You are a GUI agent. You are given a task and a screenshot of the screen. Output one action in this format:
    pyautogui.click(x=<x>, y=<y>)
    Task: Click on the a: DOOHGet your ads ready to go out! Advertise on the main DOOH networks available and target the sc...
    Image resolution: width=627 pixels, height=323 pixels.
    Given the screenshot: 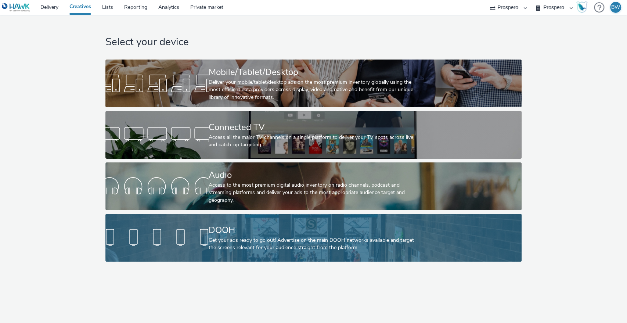 What is the action you would take?
    pyautogui.click(x=313, y=238)
    